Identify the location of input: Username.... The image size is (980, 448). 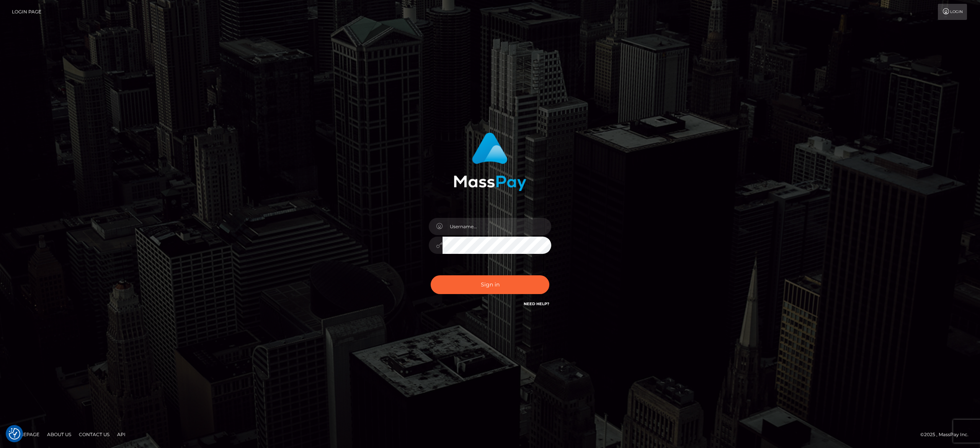
(497, 226).